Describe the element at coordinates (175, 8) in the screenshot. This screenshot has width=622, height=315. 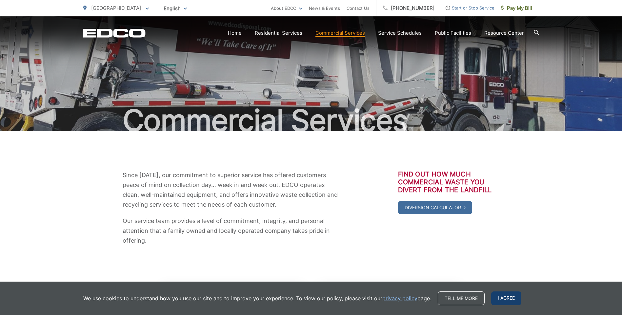
I see `span: English` at that location.